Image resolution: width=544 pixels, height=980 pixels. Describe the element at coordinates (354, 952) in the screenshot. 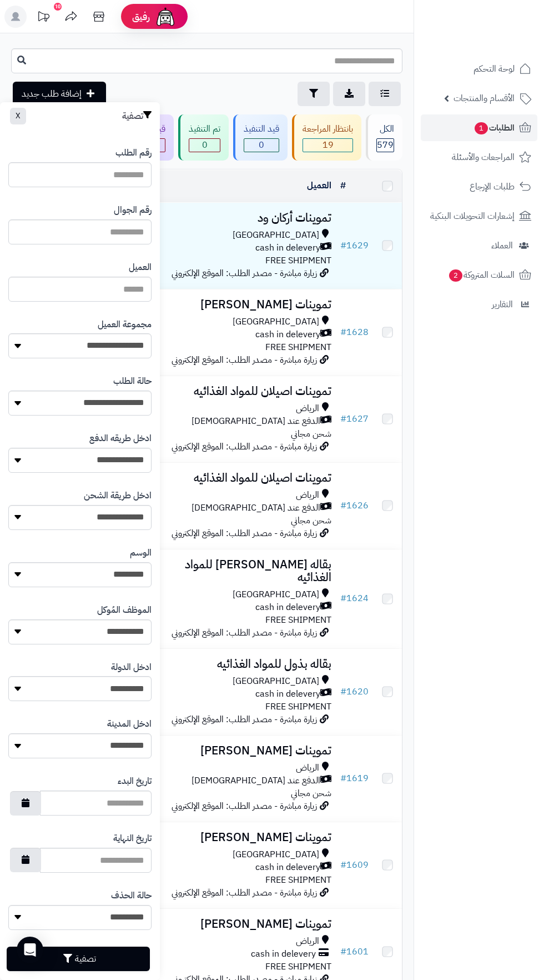

I see `a: #1601` at that location.